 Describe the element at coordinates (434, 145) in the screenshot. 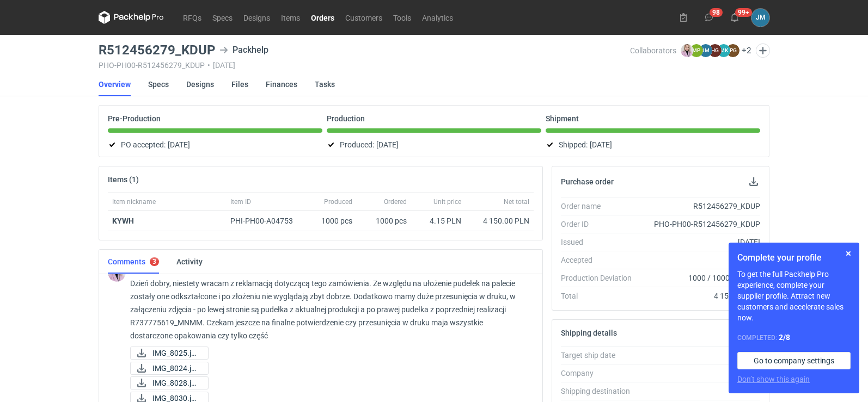

I see `div: Produced:` at that location.